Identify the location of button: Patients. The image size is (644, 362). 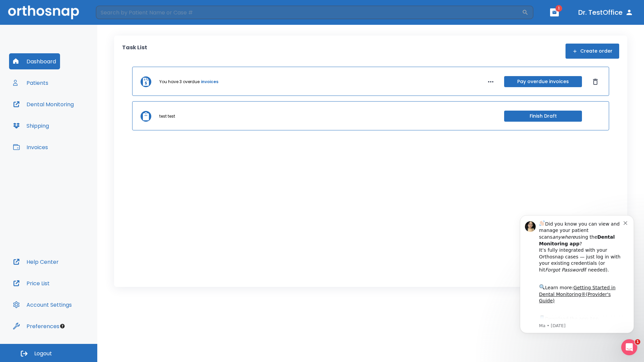
(31, 83).